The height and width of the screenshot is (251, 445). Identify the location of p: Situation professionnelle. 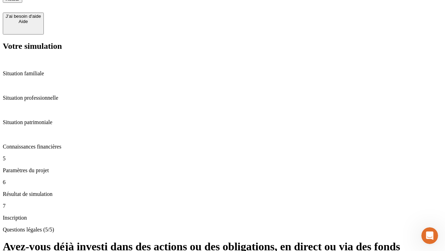
(223, 98).